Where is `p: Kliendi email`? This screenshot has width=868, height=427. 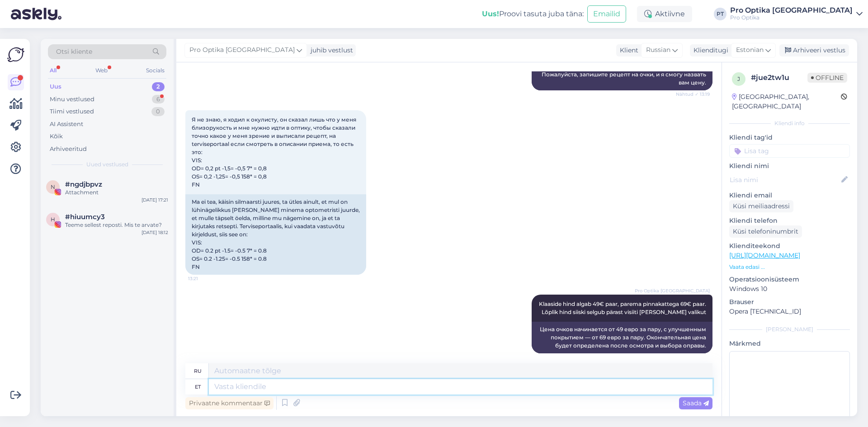 p: Kliendi email is located at coordinates (790, 196).